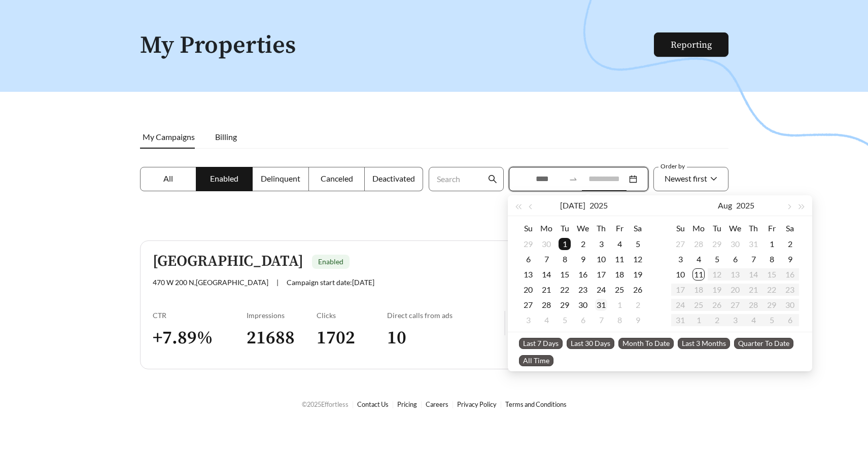 The width and height of the screenshot is (868, 454). What do you see at coordinates (754, 245) in the screenshot?
I see `td: 2025-07-31` at bounding box center [754, 245].